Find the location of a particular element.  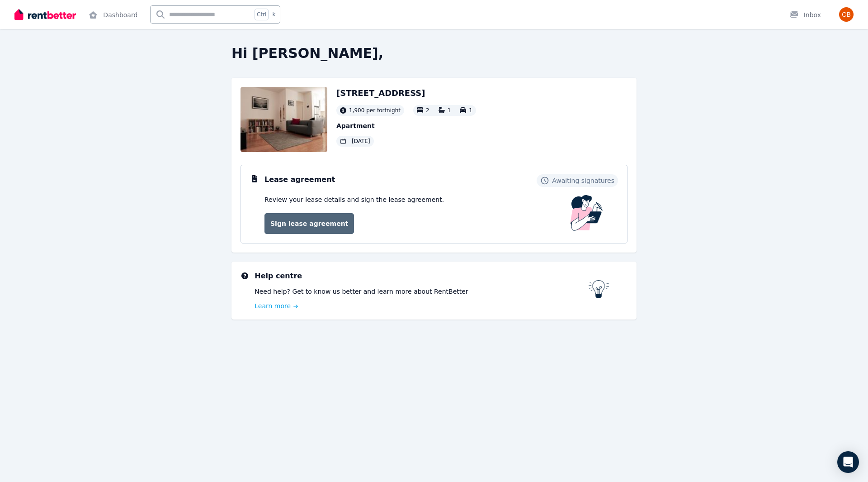

span: k is located at coordinates (273, 15).